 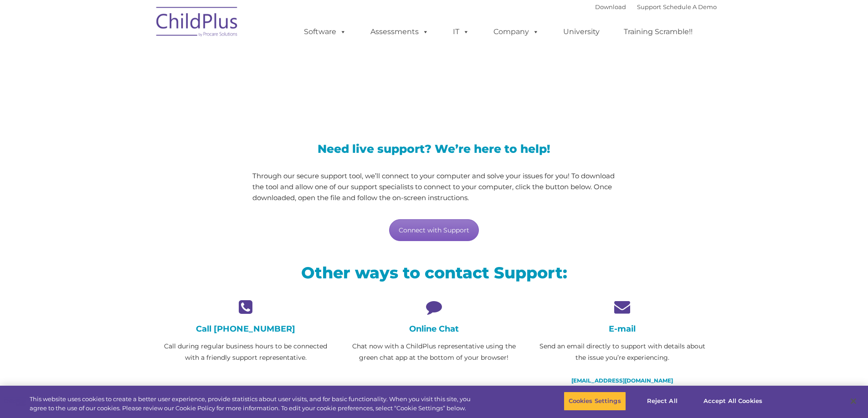 What do you see at coordinates (329, 79) in the screenshot?
I see `span: LiveSupport with SplashTop` at bounding box center [329, 79].